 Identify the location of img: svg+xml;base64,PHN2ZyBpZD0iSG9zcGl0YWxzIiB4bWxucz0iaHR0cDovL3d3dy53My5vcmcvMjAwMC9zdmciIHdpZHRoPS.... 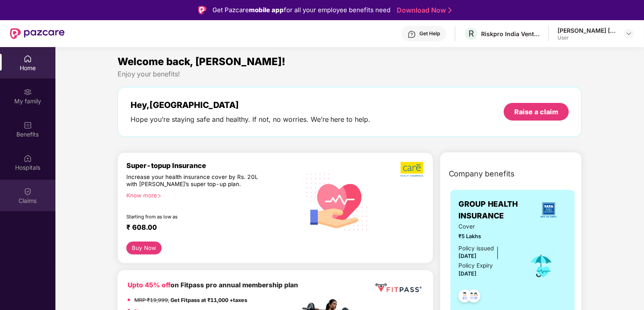
(28, 159).